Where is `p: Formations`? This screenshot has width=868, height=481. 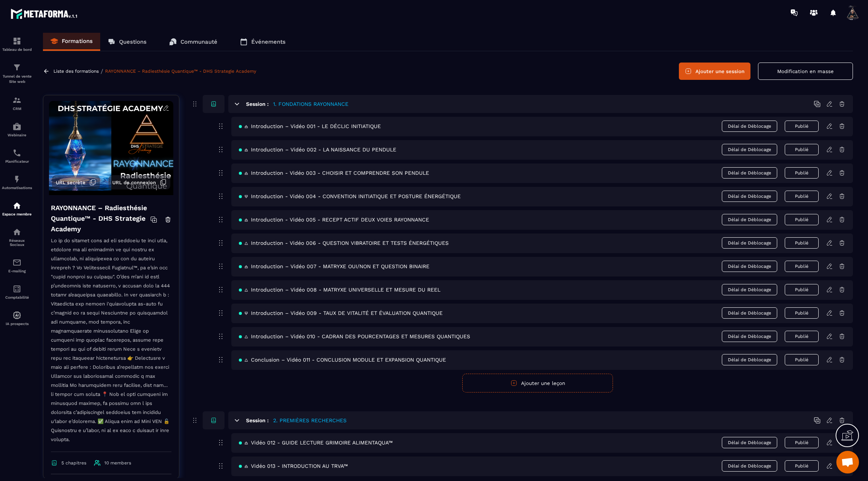
p: Formations is located at coordinates (77, 41).